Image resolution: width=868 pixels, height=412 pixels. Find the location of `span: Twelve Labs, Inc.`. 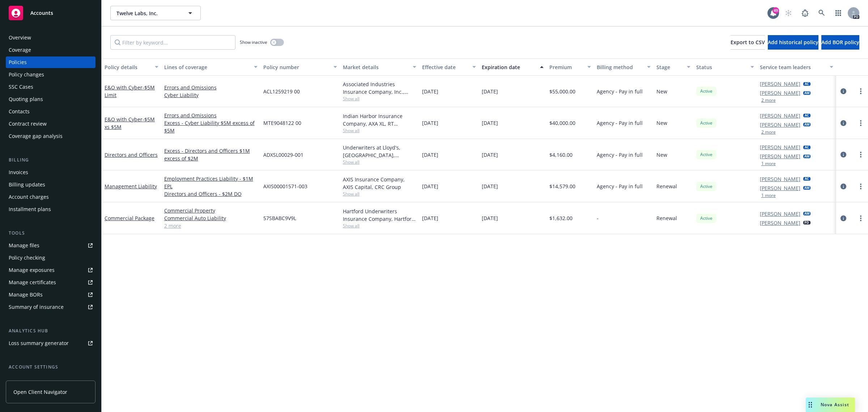

span: Twelve Labs, Inc. is located at coordinates (147, 13).